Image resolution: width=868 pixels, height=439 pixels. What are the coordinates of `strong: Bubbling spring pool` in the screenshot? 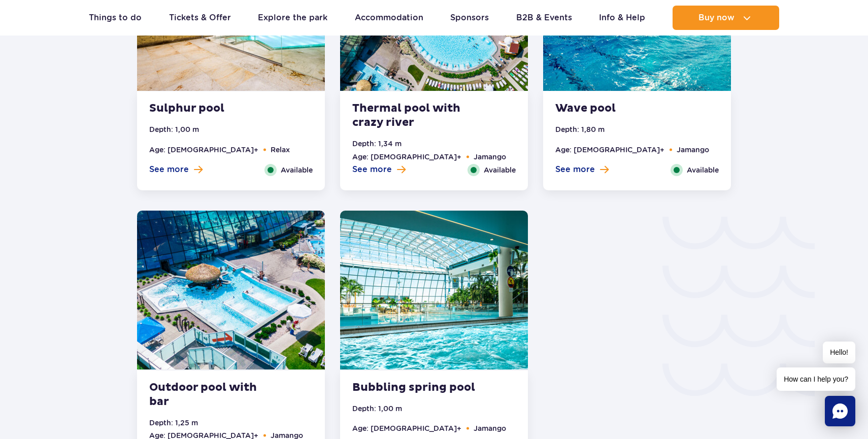 It's located at (413, 387).